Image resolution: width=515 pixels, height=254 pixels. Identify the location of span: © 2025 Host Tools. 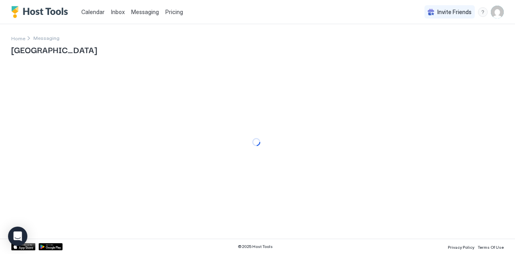
(255, 246).